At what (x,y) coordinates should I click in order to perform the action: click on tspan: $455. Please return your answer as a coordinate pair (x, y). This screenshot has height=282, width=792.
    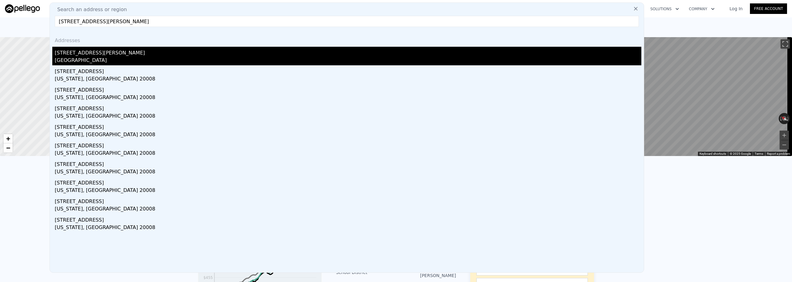
    Looking at the image, I should click on (208, 278).